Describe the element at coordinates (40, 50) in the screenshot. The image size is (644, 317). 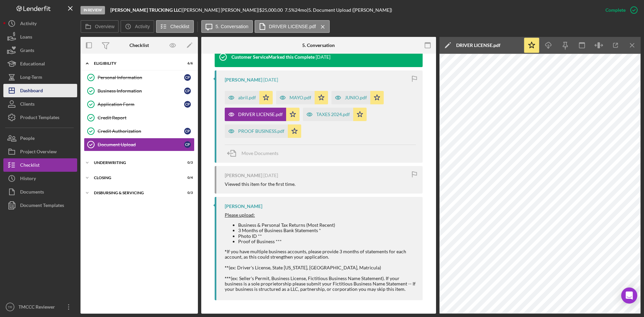
I see `button: Grants` at that location.